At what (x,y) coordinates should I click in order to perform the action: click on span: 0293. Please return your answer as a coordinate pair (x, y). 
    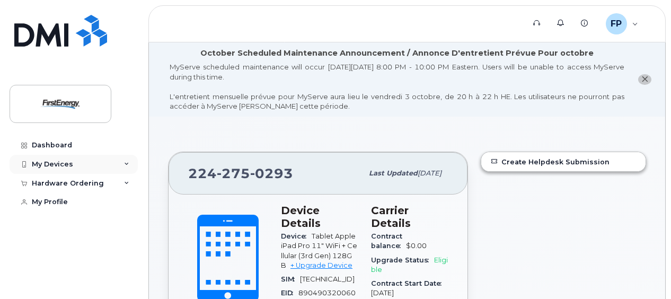
    Looking at the image, I should click on (271, 173).